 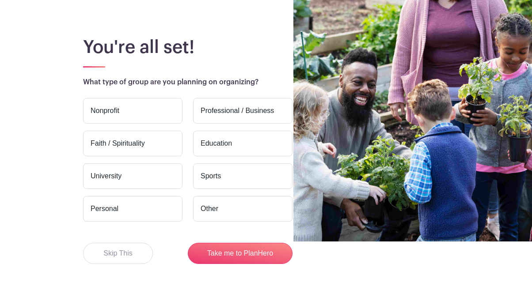 What do you see at coordinates (242, 144) in the screenshot?
I see `label: Education` at bounding box center [242, 144].